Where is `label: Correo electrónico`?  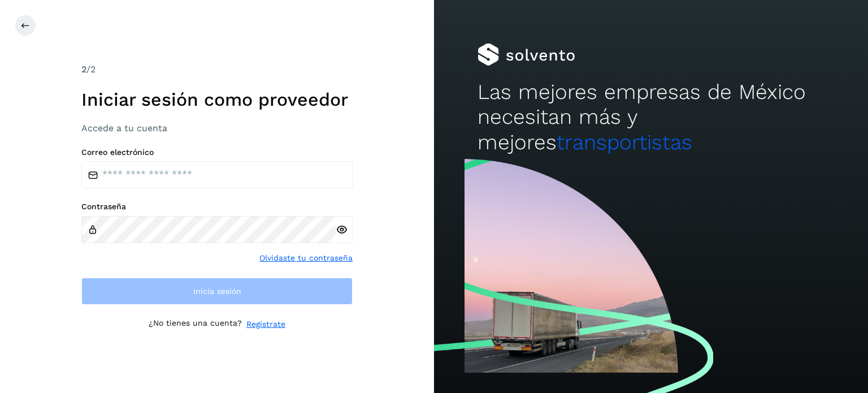 label: Correo electrónico is located at coordinates (217, 152).